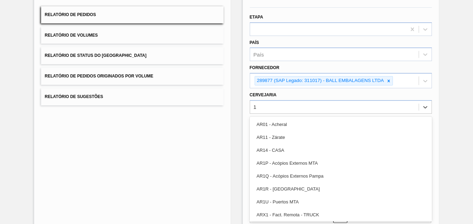 Image resolution: width=473 pixels, height=224 pixels. Describe the element at coordinates (259, 54) in the screenshot. I see `div: País` at that location.